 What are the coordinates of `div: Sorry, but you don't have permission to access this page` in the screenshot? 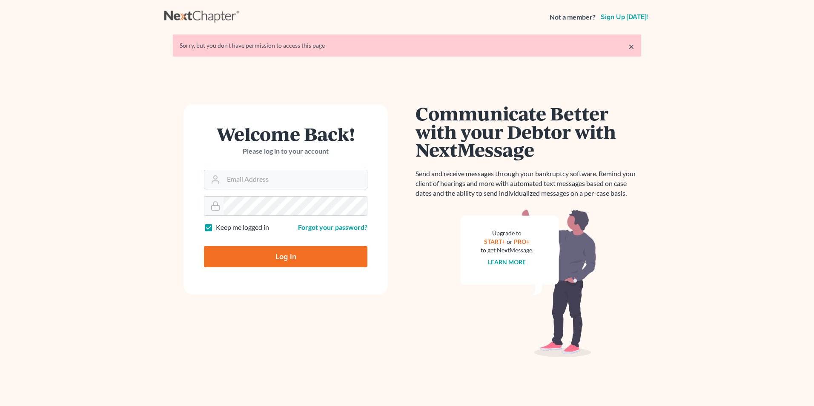 It's located at (407, 46).